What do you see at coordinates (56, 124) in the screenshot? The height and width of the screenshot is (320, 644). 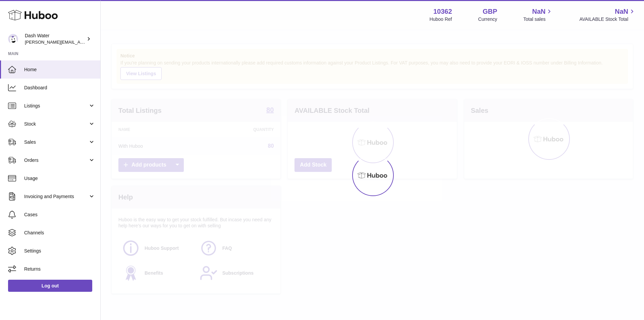 I see `span: Stock` at bounding box center [56, 124].